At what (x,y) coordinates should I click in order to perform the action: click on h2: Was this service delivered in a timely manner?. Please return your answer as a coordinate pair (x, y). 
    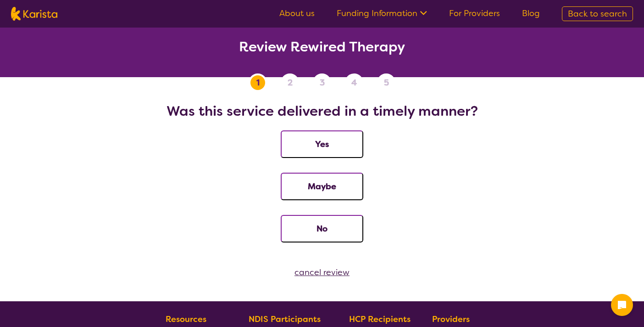
    Looking at the image, I should click on (322, 111).